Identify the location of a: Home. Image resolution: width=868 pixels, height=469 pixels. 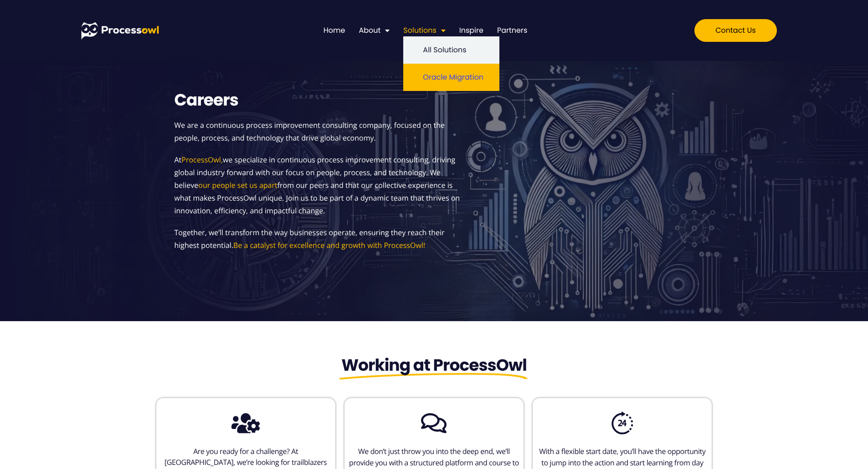
(334, 31).